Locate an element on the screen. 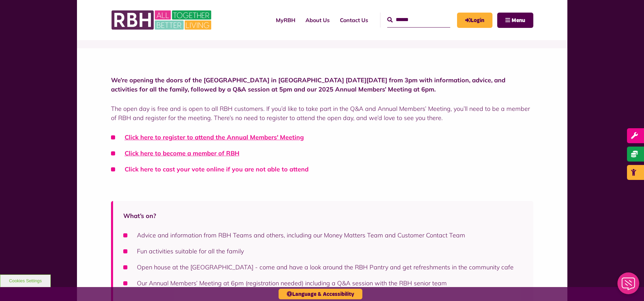 The height and width of the screenshot is (301, 644). div: Close Web Assistant is located at coordinates (15, 13).